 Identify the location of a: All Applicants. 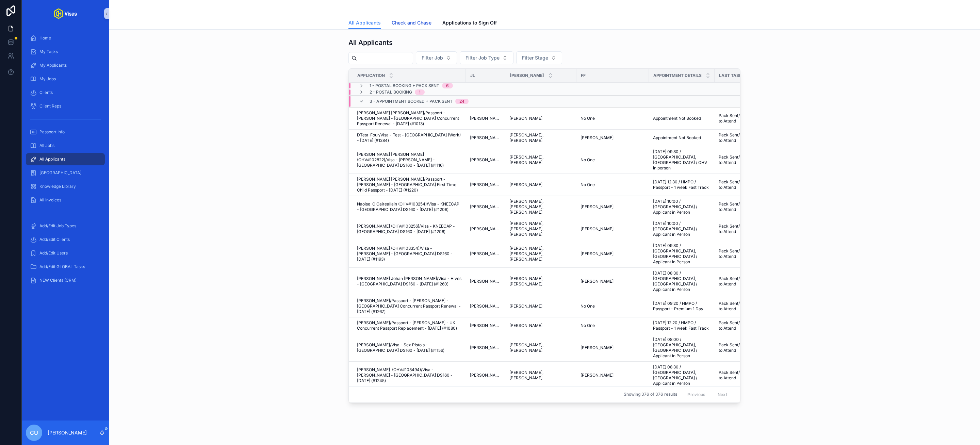
(66, 159).